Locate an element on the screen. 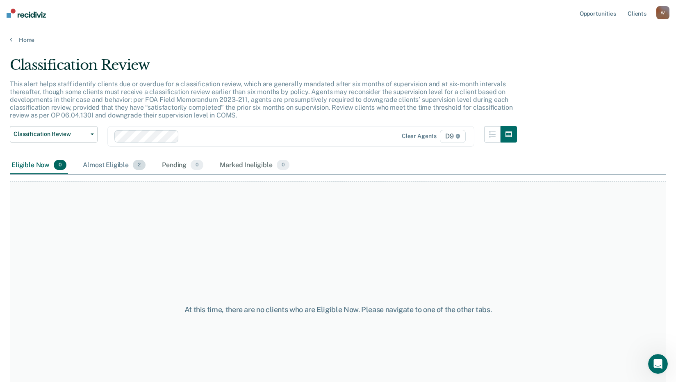 The image size is (676, 382). span: Classification Review is located at coordinates (50, 134).